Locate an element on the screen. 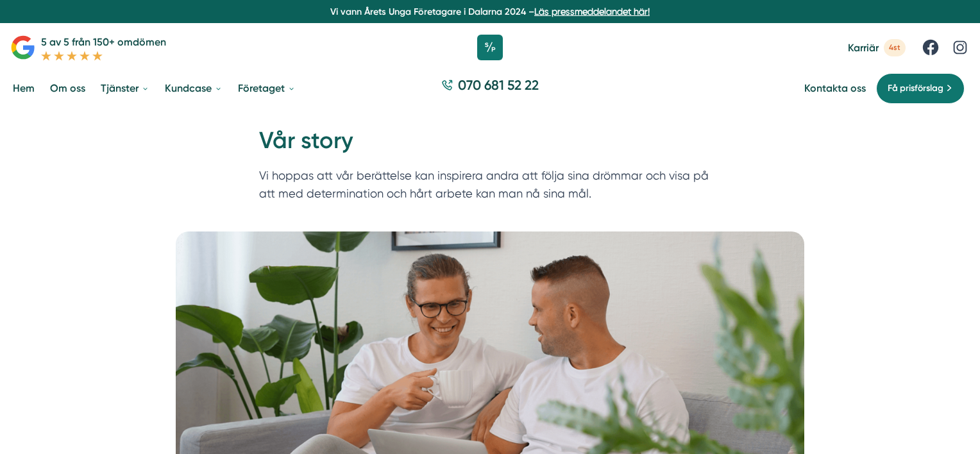 The width and height of the screenshot is (980, 454). span: 4st is located at coordinates (894, 48).